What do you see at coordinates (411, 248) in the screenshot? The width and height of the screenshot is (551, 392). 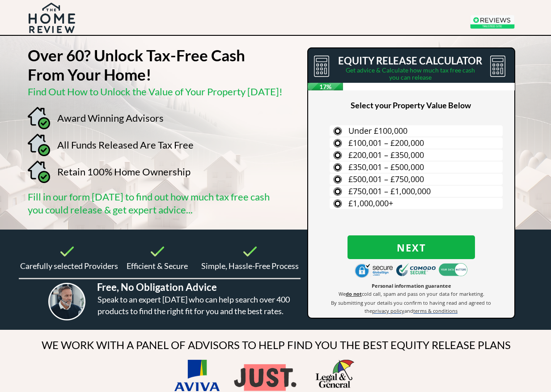 I see `span: Next` at bounding box center [411, 248].